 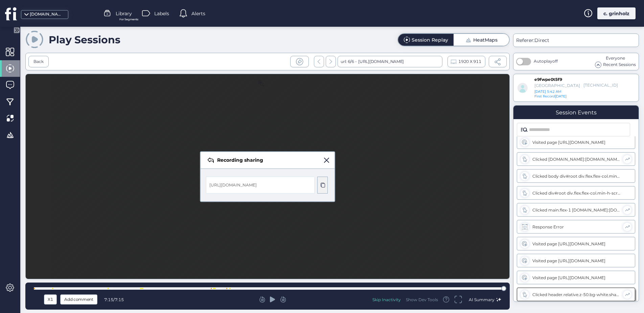 What do you see at coordinates (485, 40) in the screenshot?
I see `div: HeatMaps` at bounding box center [485, 40].